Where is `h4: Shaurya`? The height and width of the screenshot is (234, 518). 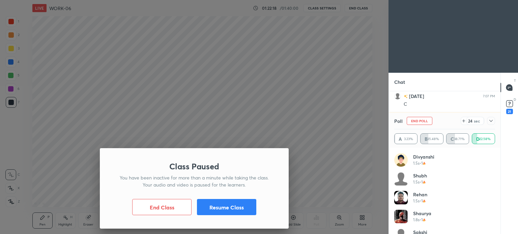
h4: Shaurya is located at coordinates (422, 214).